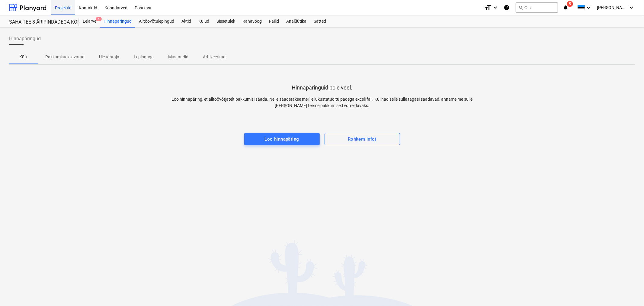  Describe the element at coordinates (214, 57) in the screenshot. I see `p: Arhiveeritud` at that location.